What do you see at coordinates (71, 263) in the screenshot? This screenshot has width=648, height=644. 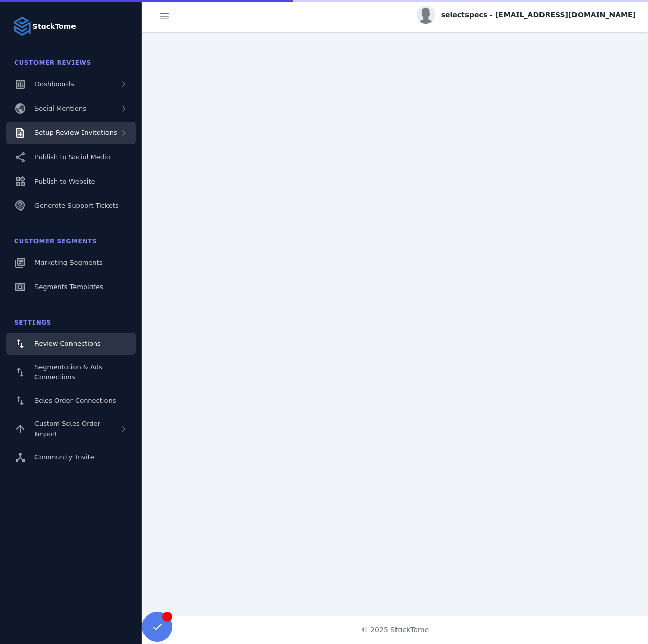 I see `a: Marketing Segments` at bounding box center [71, 263].